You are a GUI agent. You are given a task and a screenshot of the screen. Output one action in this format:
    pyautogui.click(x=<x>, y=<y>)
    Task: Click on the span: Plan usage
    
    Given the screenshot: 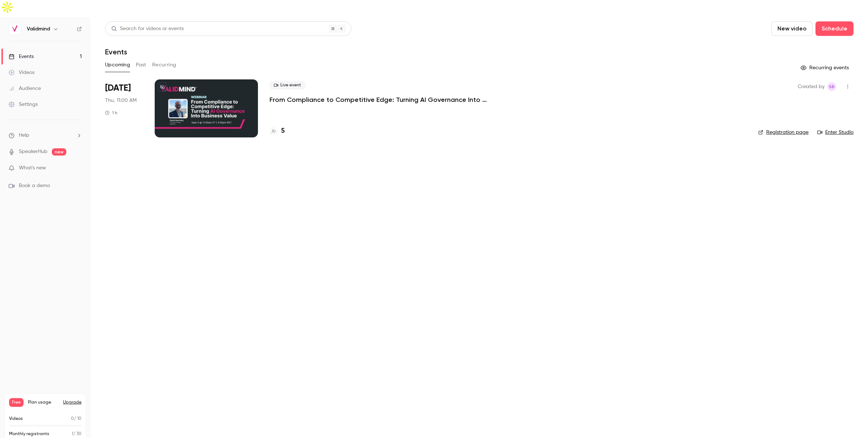 What is the action you would take?
    pyautogui.click(x=43, y=403)
    